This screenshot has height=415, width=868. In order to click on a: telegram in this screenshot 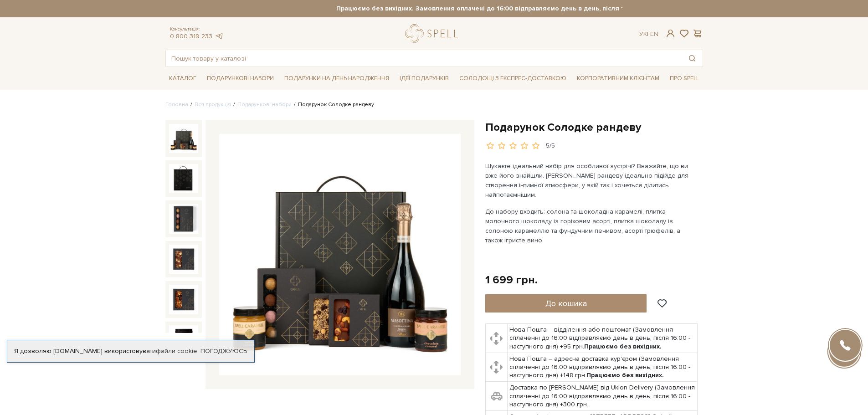, I will do `click(219, 36)`.